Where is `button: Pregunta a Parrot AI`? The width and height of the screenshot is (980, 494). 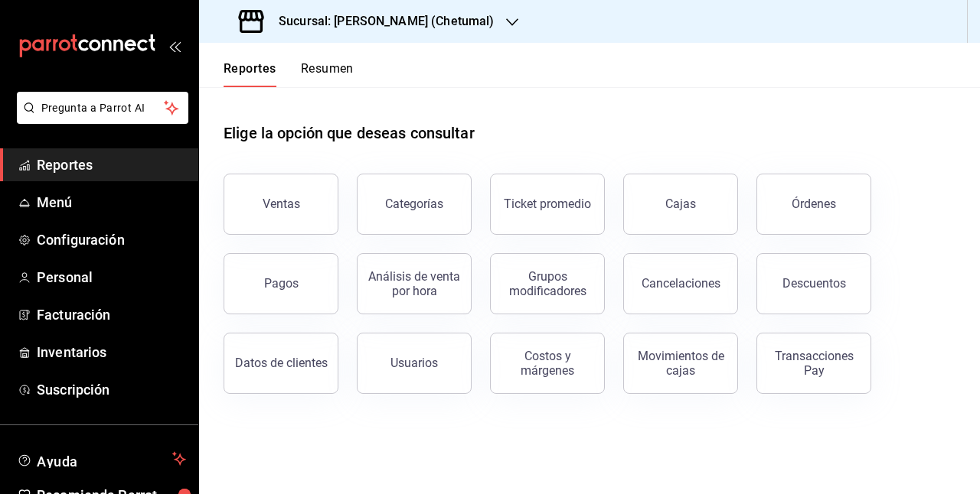
button: Pregunta a Parrot AI is located at coordinates (102, 108).